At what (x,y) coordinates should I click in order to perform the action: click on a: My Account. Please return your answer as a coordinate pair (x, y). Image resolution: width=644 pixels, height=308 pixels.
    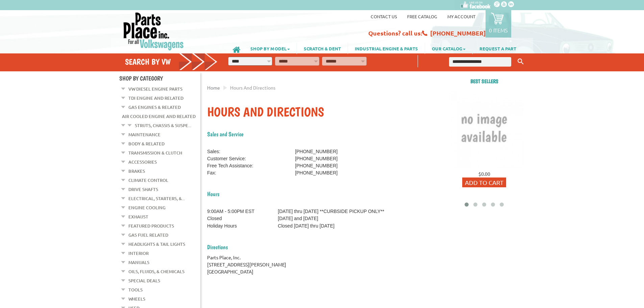
    Looking at the image, I should click on (461, 16).